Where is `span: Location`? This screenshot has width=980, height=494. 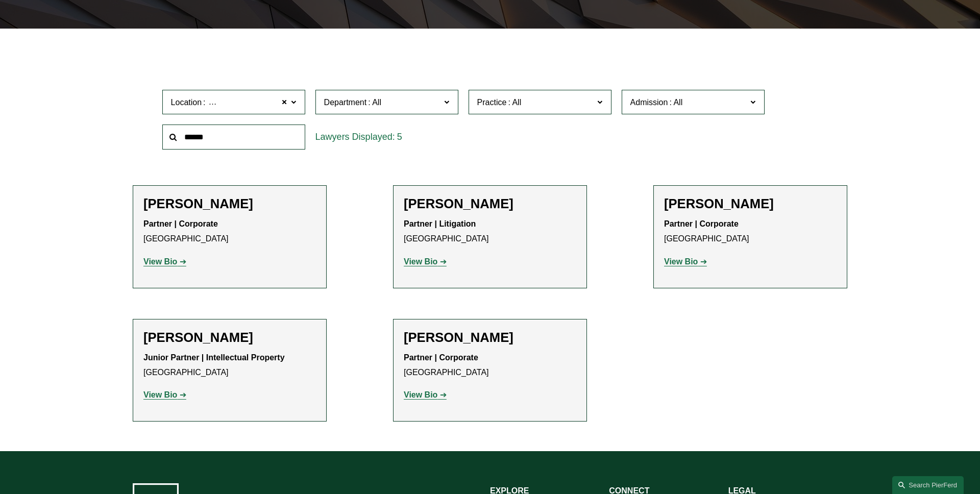
span: Location is located at coordinates (187, 102).